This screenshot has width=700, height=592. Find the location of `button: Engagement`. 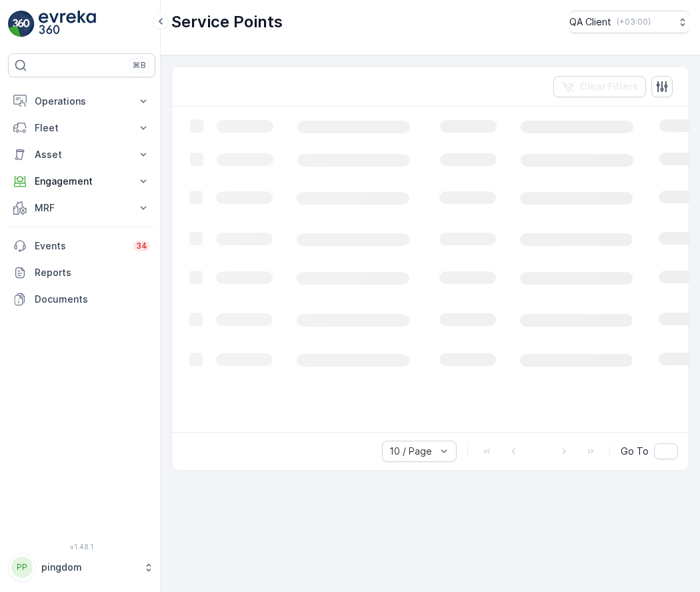

button: Engagement is located at coordinates (81, 181).